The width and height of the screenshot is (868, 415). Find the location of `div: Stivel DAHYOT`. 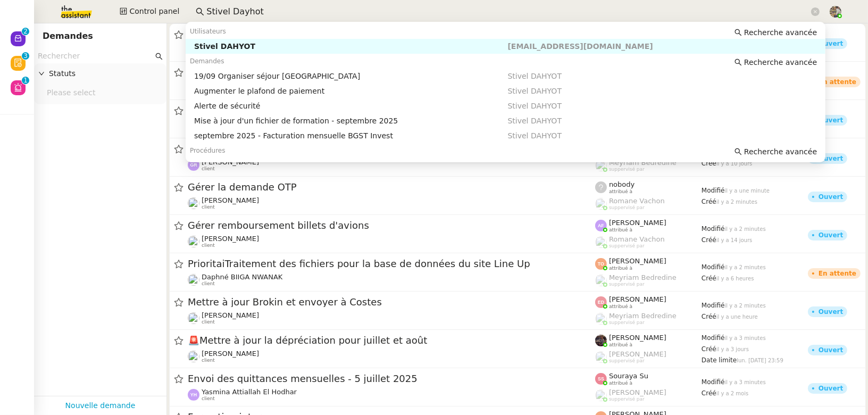

div: Stivel DAHYOT is located at coordinates (351, 46).